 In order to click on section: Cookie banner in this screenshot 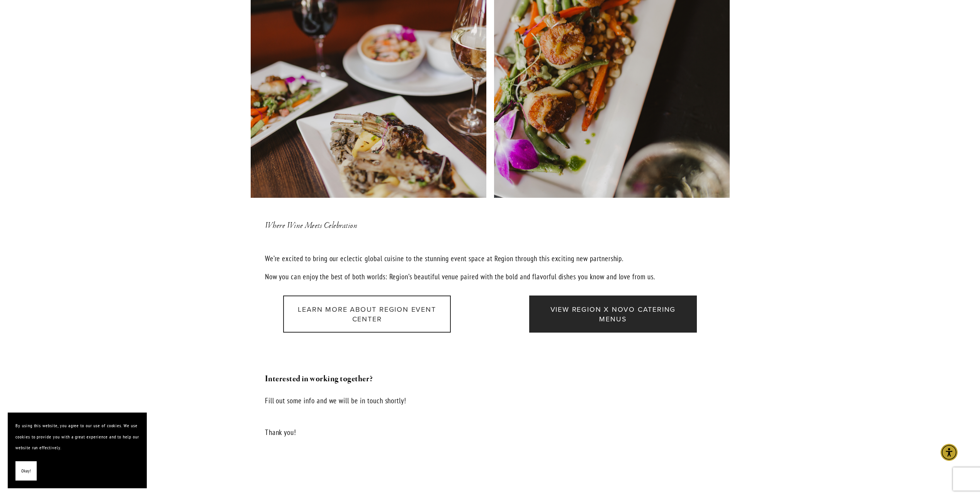, I will do `click(77, 451)`.